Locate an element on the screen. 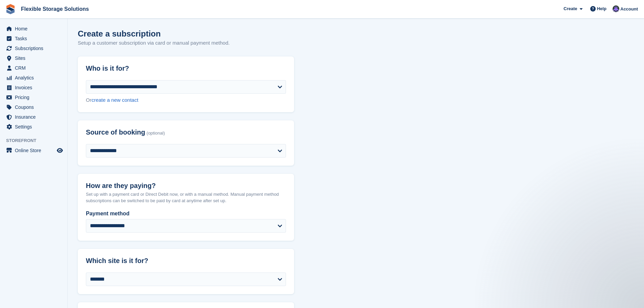 Image resolution: width=644 pixels, height=308 pixels. span: Subscriptions is located at coordinates (35, 49).